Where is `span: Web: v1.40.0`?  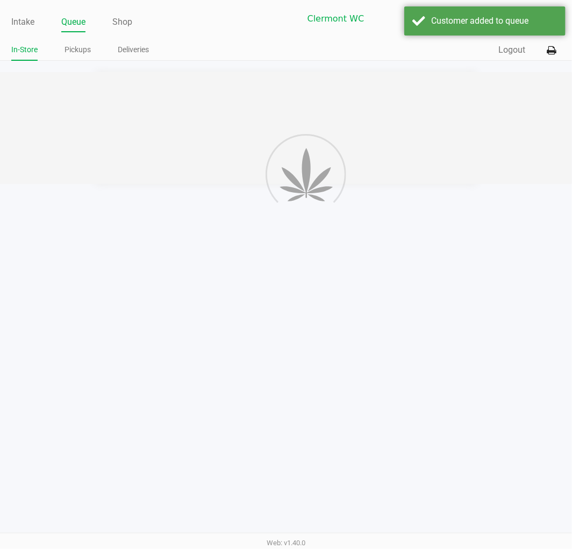
span: Web: v1.40.0 is located at coordinates (286, 542).